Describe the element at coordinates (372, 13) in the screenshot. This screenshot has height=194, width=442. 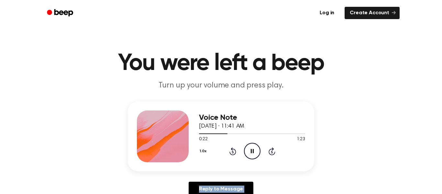
I see `a: Create Account` at that location.